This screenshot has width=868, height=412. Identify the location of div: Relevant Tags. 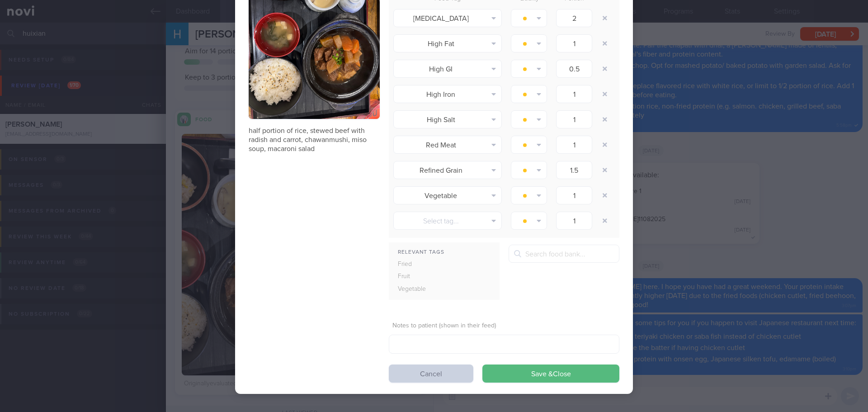
(444, 252).